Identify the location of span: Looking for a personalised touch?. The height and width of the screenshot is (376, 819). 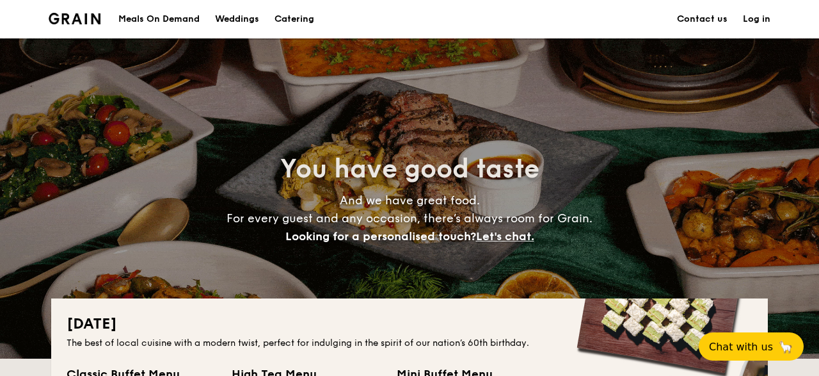
(381, 236).